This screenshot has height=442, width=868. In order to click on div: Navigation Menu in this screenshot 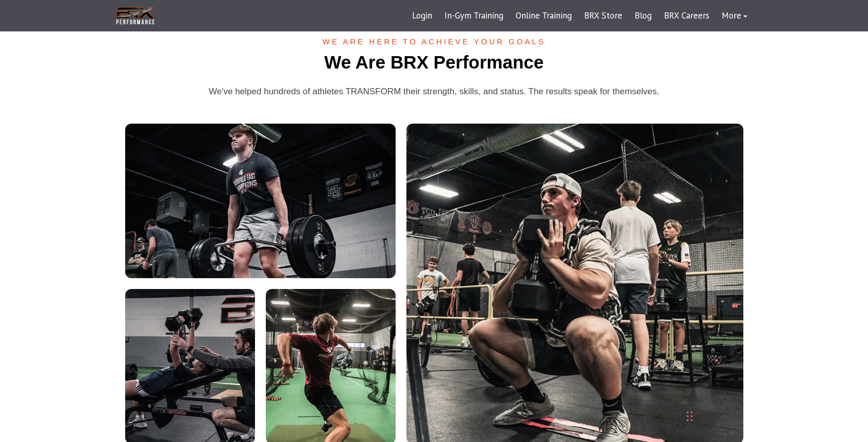, I will do `click(579, 16)`.